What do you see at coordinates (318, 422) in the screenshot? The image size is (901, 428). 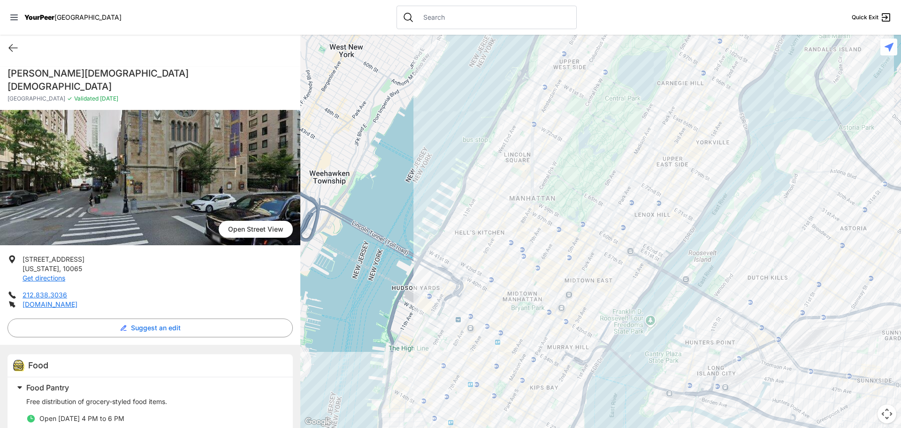 I see `img: Google` at bounding box center [318, 422].